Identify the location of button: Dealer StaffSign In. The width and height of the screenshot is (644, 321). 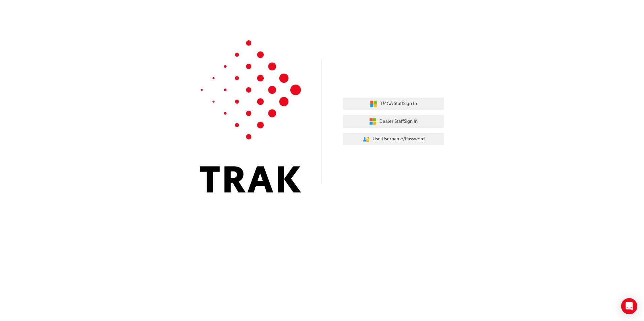
(393, 122).